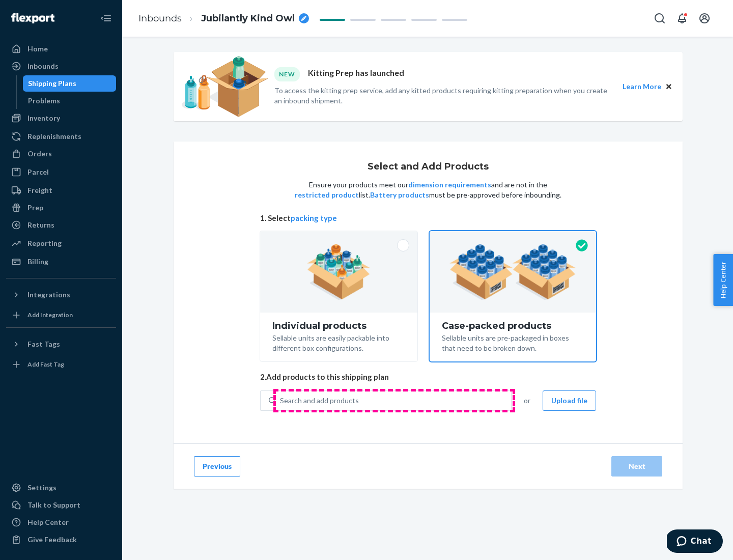 This screenshot has width=733, height=560. What do you see at coordinates (44, 244) in the screenshot?
I see `div: Reporting` at bounding box center [44, 244].